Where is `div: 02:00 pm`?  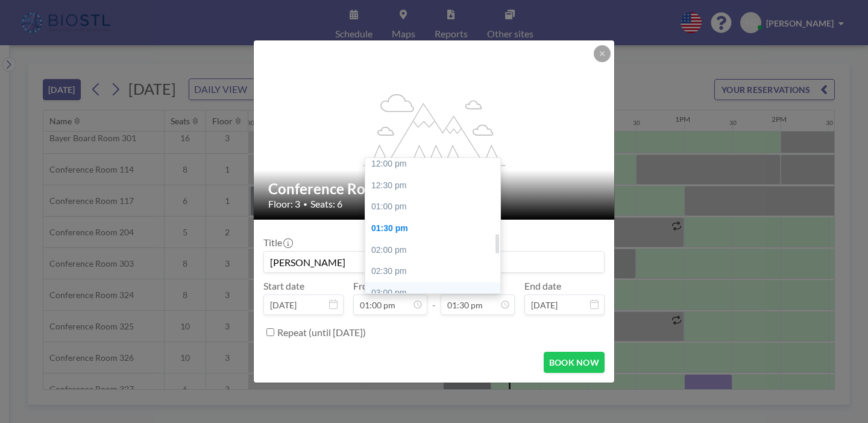
div: 02:00 pm is located at coordinates (433, 250).